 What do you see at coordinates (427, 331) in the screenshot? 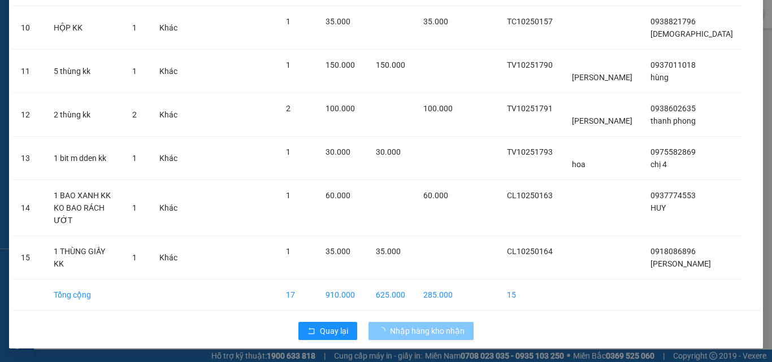
I see `span: Nhập hàng kho nhận` at bounding box center [427, 331].